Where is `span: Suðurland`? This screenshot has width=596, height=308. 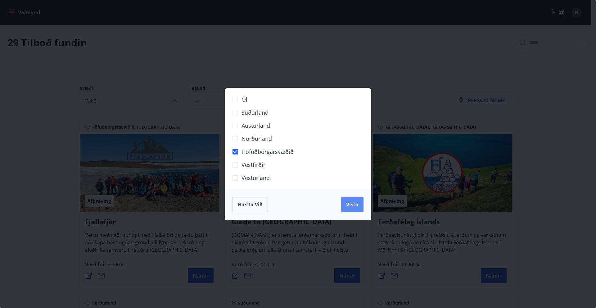 span: Suðurland is located at coordinates (255, 112).